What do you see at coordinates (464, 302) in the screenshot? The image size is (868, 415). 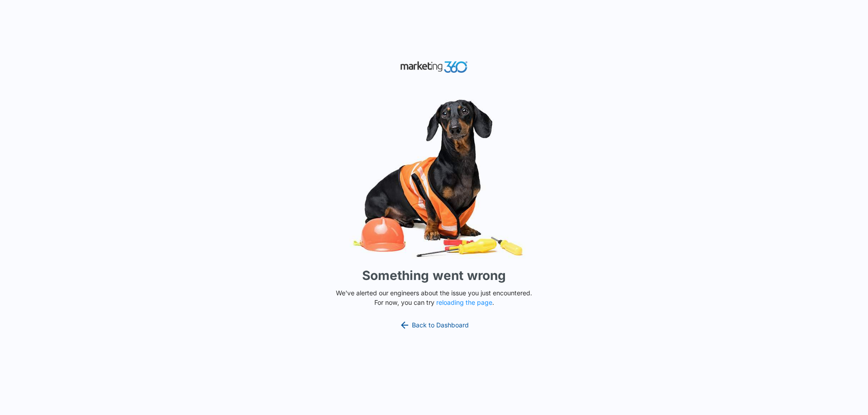 I see `button: reloading the page` at bounding box center [464, 302].